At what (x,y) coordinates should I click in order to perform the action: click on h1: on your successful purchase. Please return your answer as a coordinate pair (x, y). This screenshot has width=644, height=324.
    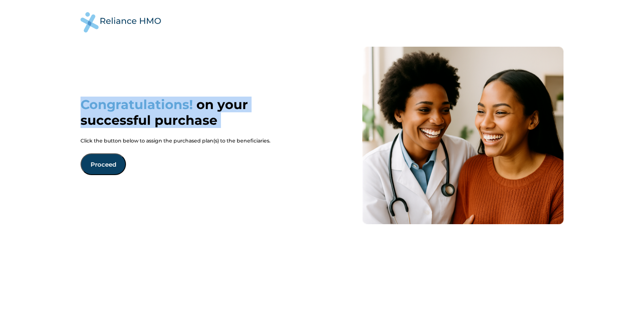
    Looking at the image, I should click on (173, 113).